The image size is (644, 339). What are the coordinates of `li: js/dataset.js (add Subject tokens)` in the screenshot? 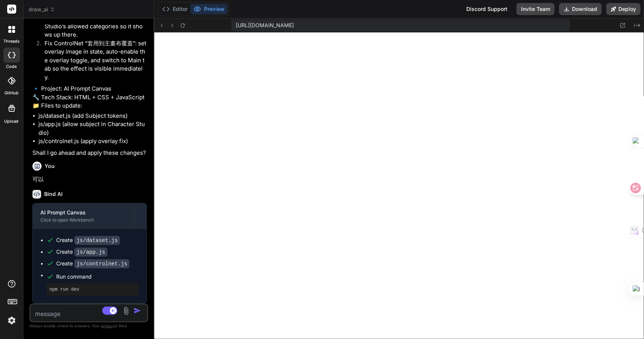 It's located at (92, 116).